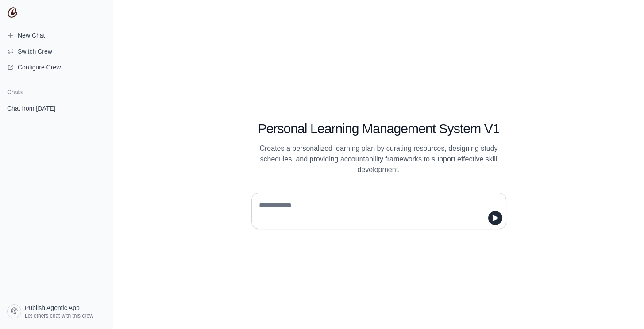 The height and width of the screenshot is (329, 644). What do you see at coordinates (56, 67) in the screenshot?
I see `a: Configure Crew` at bounding box center [56, 67].